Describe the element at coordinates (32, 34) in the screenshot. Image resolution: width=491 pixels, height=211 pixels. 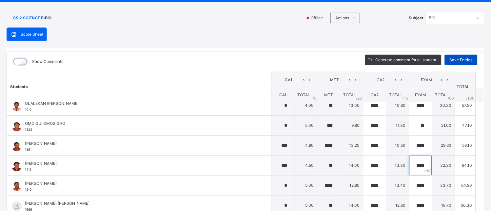
I see `span: Score Sheet` at that location.